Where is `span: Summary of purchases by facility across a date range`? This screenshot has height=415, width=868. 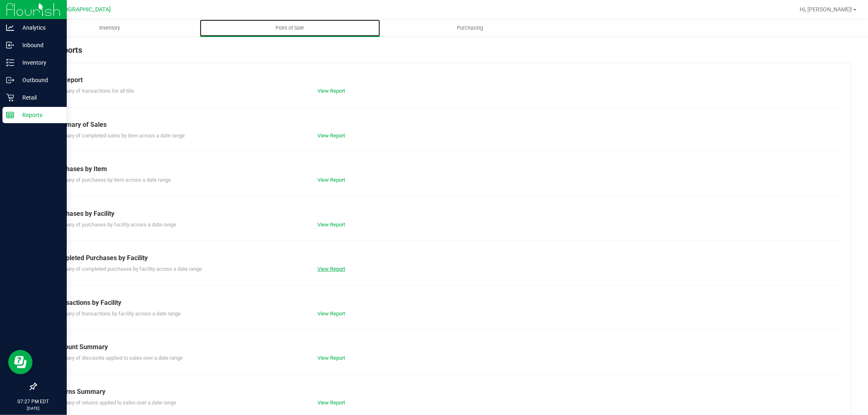 span: Summary of purchases by facility across a date range is located at coordinates (114, 224).